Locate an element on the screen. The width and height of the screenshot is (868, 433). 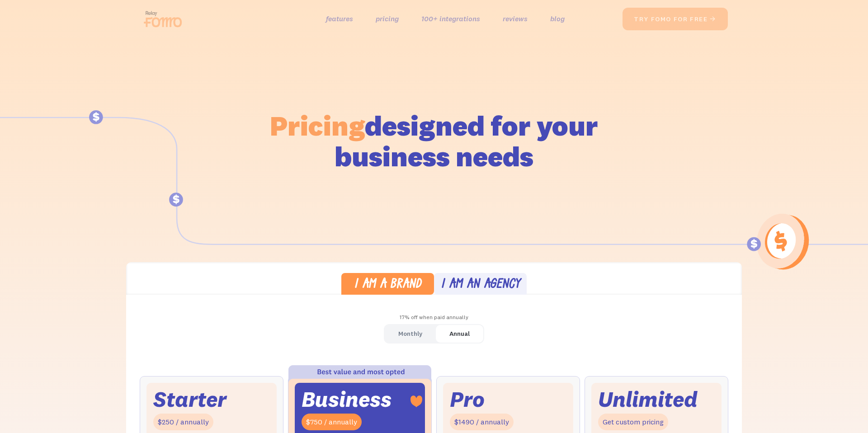
h1: designed for your business needs is located at coordinates (434, 141).